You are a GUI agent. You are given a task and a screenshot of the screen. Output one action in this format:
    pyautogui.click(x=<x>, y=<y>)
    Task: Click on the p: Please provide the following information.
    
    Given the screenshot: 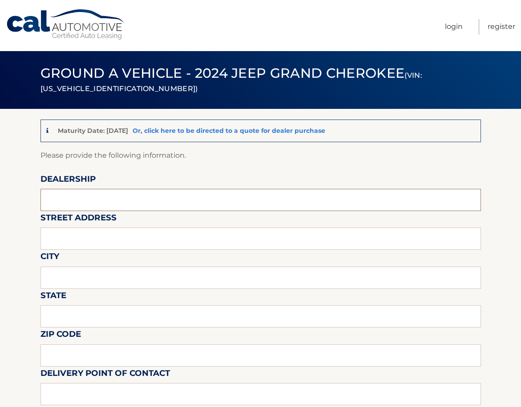 What is the action you would take?
    pyautogui.click(x=261, y=156)
    